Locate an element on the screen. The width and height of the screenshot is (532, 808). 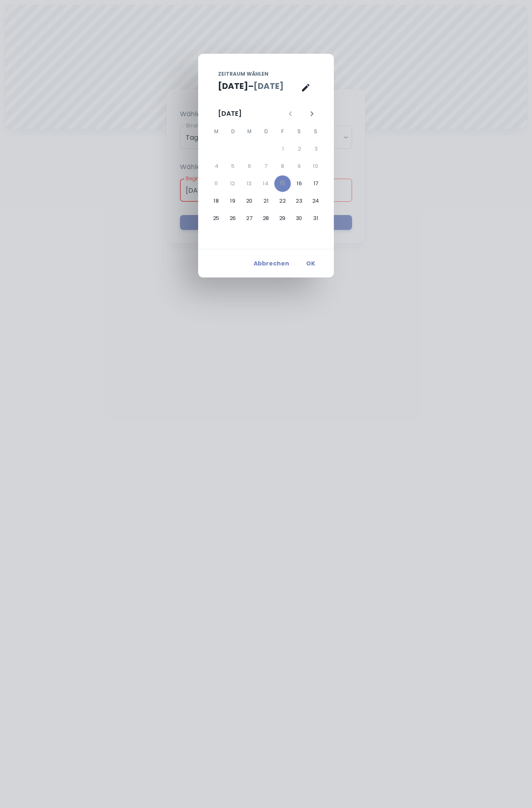
button: 17 is located at coordinates (316, 184).